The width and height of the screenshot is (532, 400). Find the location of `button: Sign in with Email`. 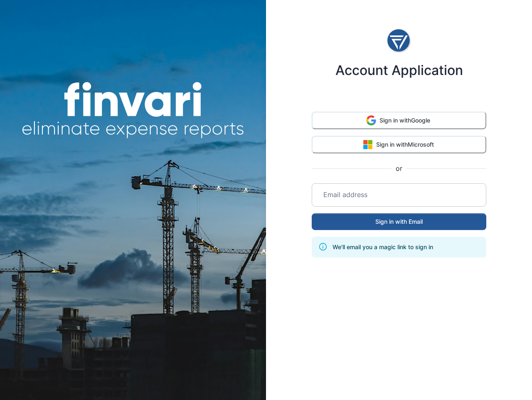

button: Sign in with Email is located at coordinates (400, 221).